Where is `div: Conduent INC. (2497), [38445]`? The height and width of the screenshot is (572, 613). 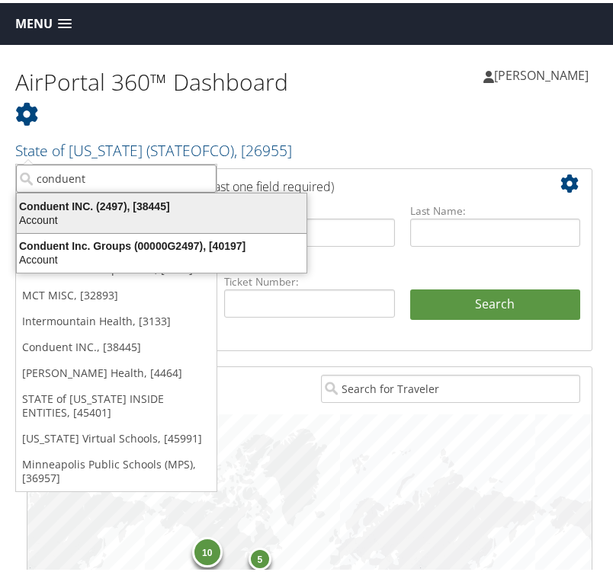 div: Conduent INC. (2497), [38445] is located at coordinates (162, 203).